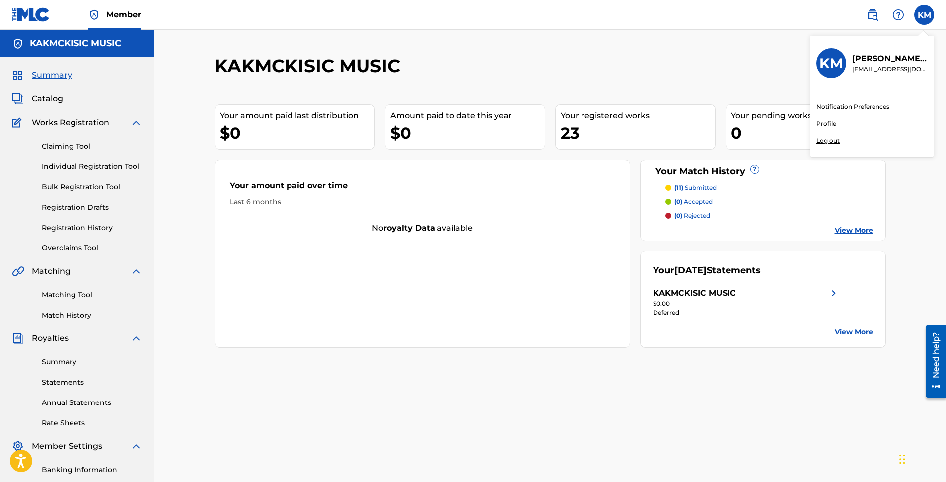  What do you see at coordinates (638, 116) in the screenshot?
I see `div: Your registered works` at bounding box center [638, 116].